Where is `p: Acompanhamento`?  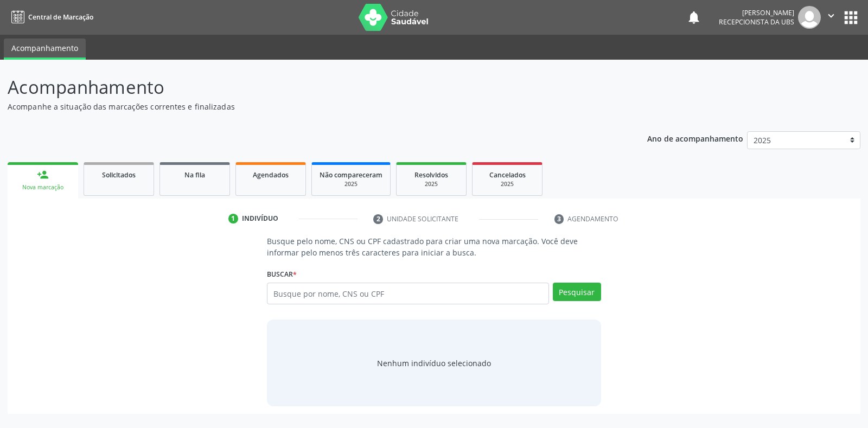 p: Acompanhamento is located at coordinates (306, 87).